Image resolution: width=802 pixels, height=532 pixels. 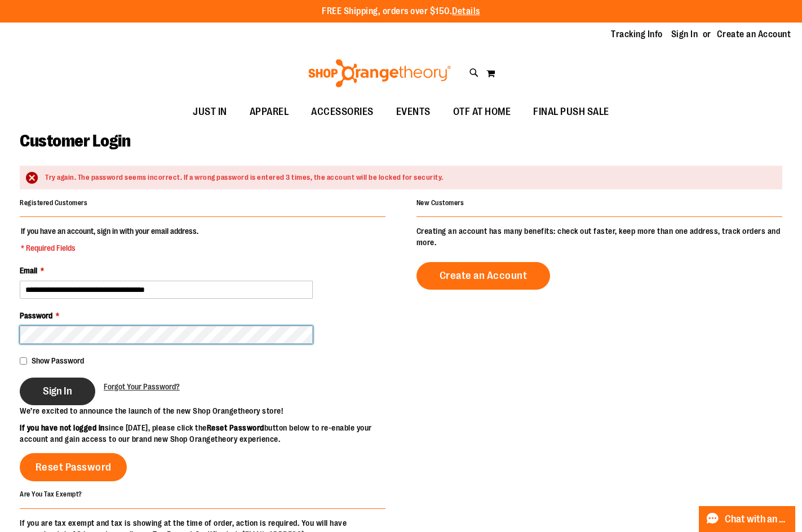 What do you see at coordinates (142, 387) in the screenshot?
I see `a: Forgot Your Password?` at bounding box center [142, 387].